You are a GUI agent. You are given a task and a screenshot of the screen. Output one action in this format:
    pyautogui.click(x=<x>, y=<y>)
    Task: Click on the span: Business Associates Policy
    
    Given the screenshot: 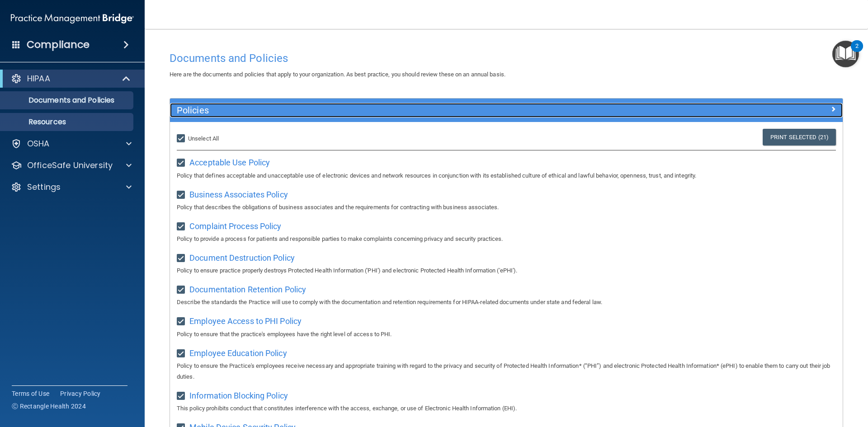 What is the action you would take?
    pyautogui.click(x=239, y=194)
    